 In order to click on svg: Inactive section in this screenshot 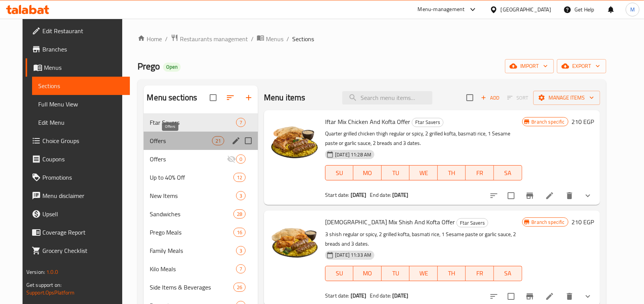, I will do `click(232, 159)`.